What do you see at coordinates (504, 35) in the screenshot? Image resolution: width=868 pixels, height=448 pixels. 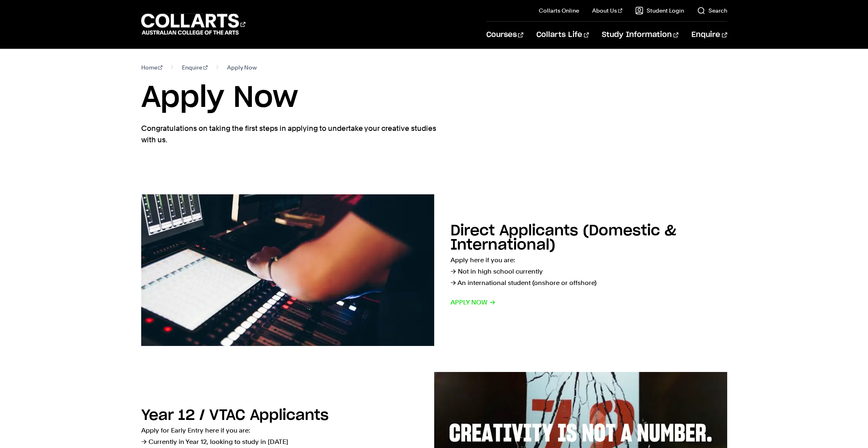 I see `a: Courses` at bounding box center [504, 35].